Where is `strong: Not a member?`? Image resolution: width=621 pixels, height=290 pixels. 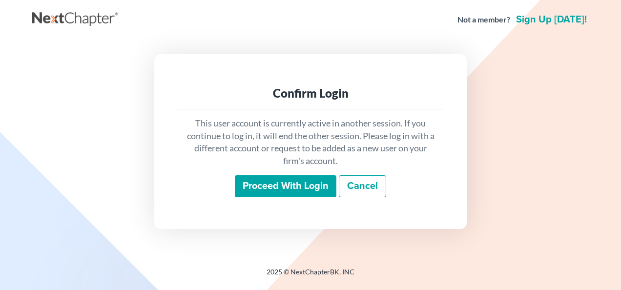
strong: Not a member? is located at coordinates (484, 20).